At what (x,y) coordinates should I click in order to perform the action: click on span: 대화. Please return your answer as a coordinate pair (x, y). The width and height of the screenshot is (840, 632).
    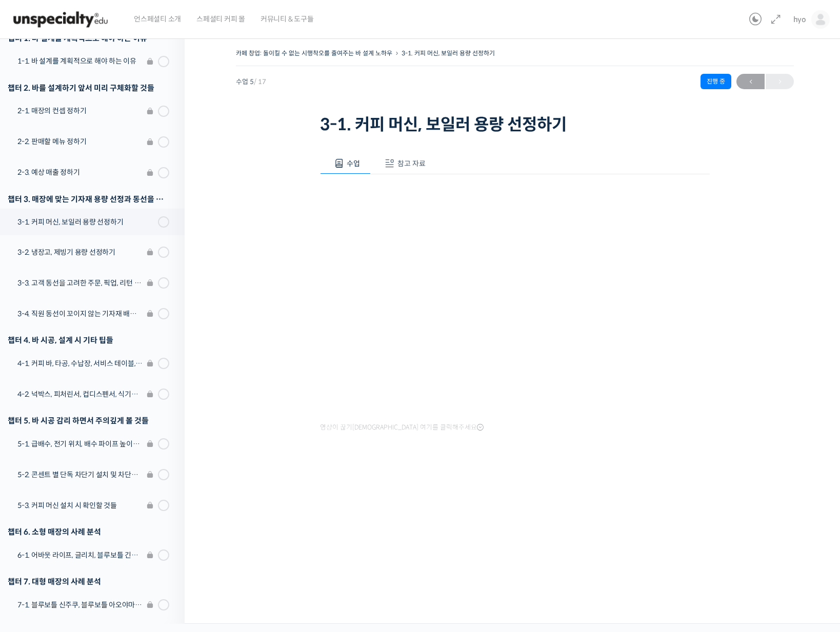
    Looking at the image, I should click on (100, 345).